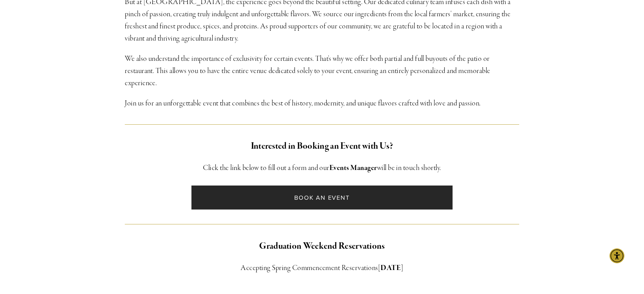 The image size is (644, 294). Describe the element at coordinates (322, 268) in the screenshot. I see `h3: Accepting Spring Commencement Reservations` at that location.